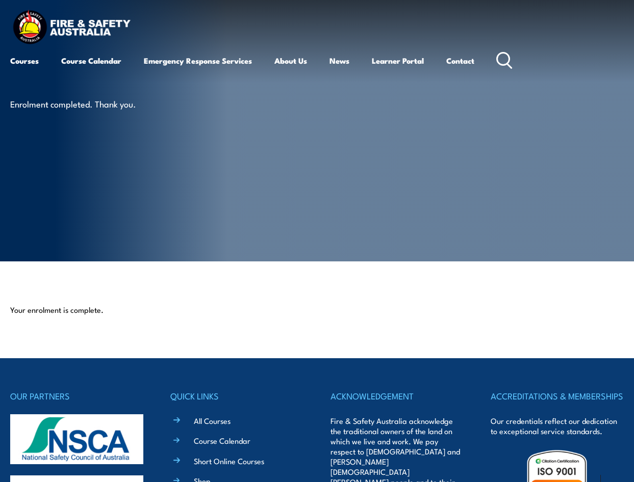 The image size is (634, 482). I want to click on h4: ACCREDITATIONS & MEMBERSHIPS, so click(557, 396).